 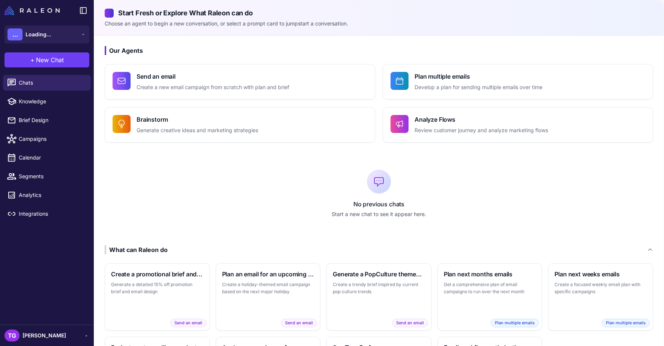 What do you see at coordinates (47, 214) in the screenshot?
I see `a: Integrations` at bounding box center [47, 214].